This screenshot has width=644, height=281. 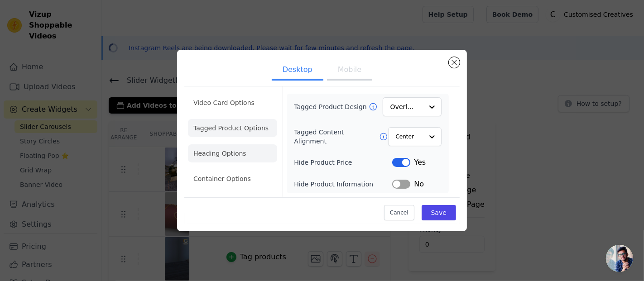 I want to click on button: Save, so click(x=438, y=213).